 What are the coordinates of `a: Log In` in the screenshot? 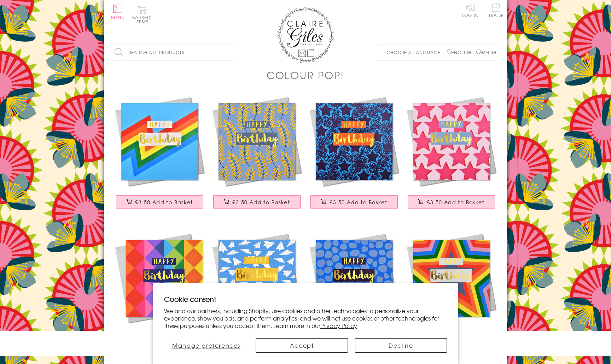 It's located at (470, 10).